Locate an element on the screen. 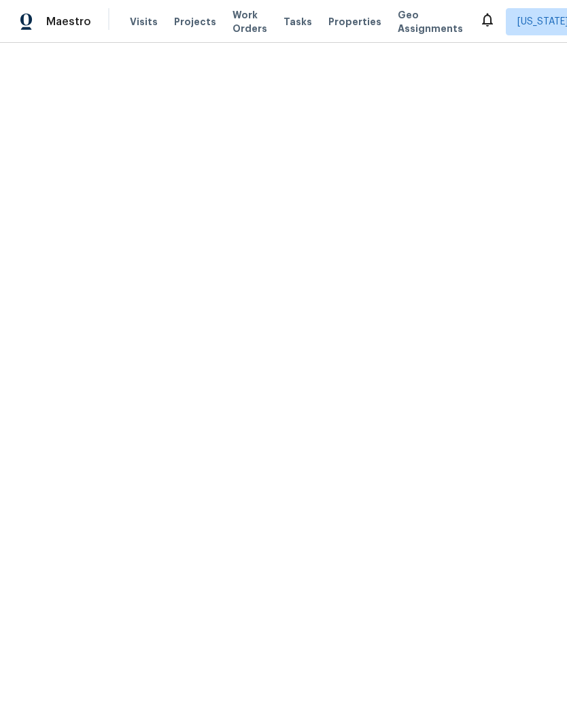  span: Geo Assignments is located at coordinates (430, 22).